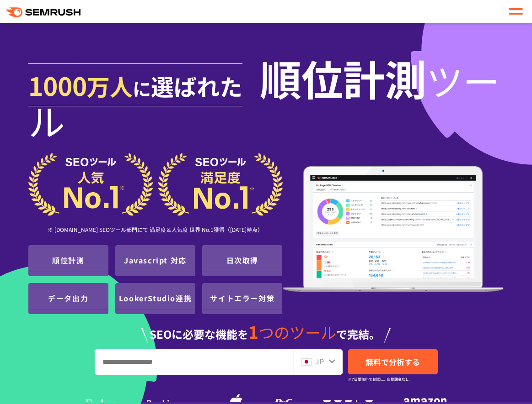  I want to click on span: ツール, so click(264, 100).